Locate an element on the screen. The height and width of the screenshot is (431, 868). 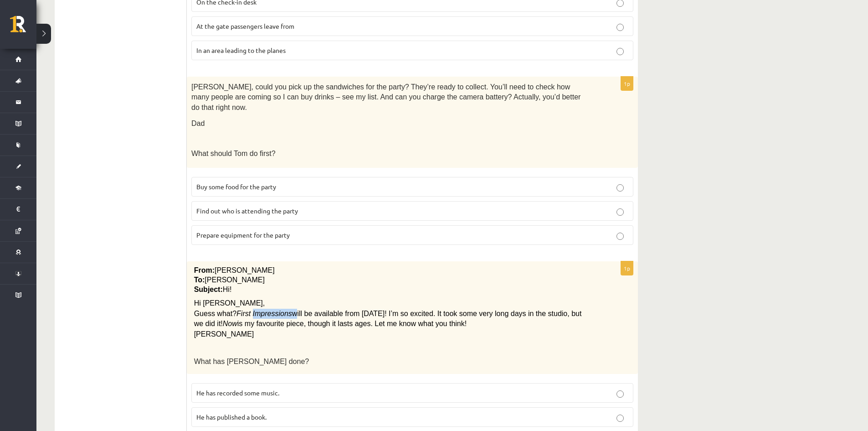
span: He has published a book. is located at coordinates (232, 417).